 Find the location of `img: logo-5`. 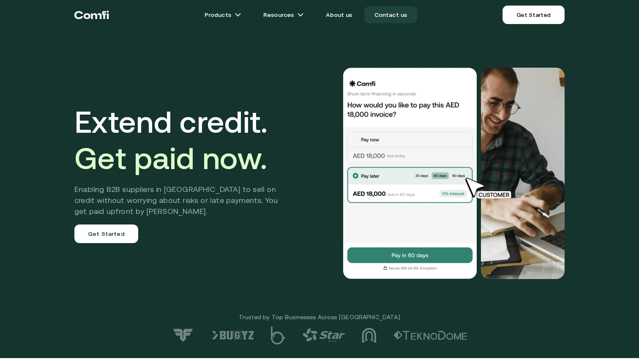

img: logo-5 is located at coordinates (278, 335).